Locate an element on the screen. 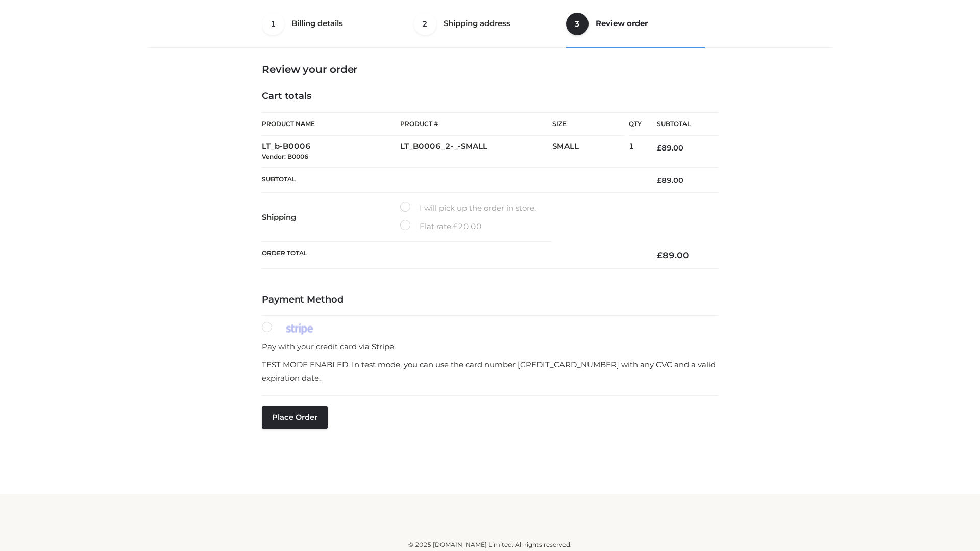  th: Product Name is located at coordinates (331, 124).